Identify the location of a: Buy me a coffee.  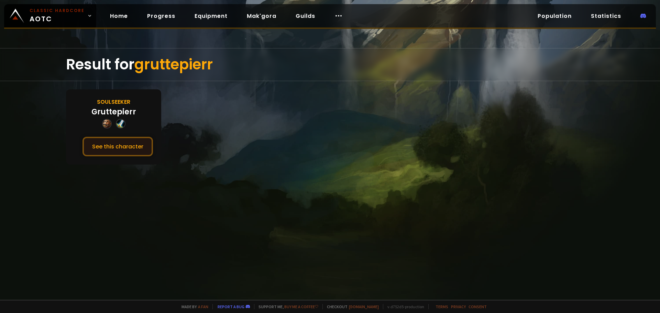
(301, 307).